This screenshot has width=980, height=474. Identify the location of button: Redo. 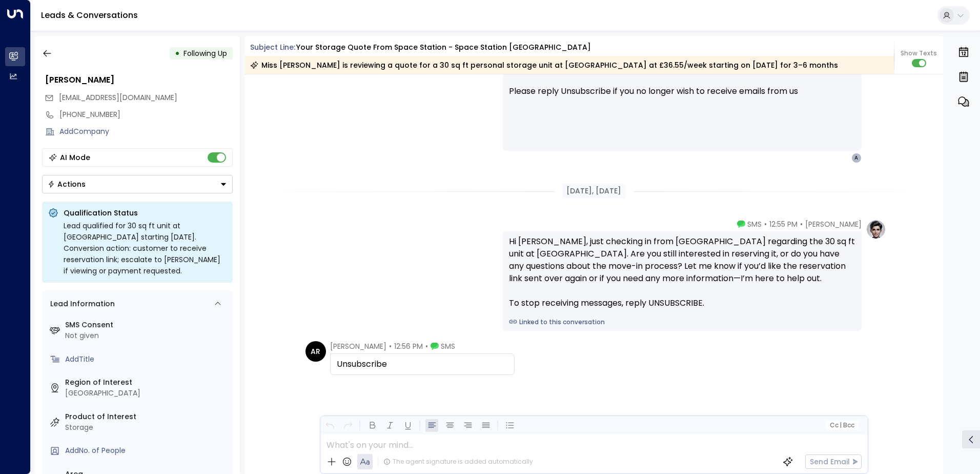
(348, 425).